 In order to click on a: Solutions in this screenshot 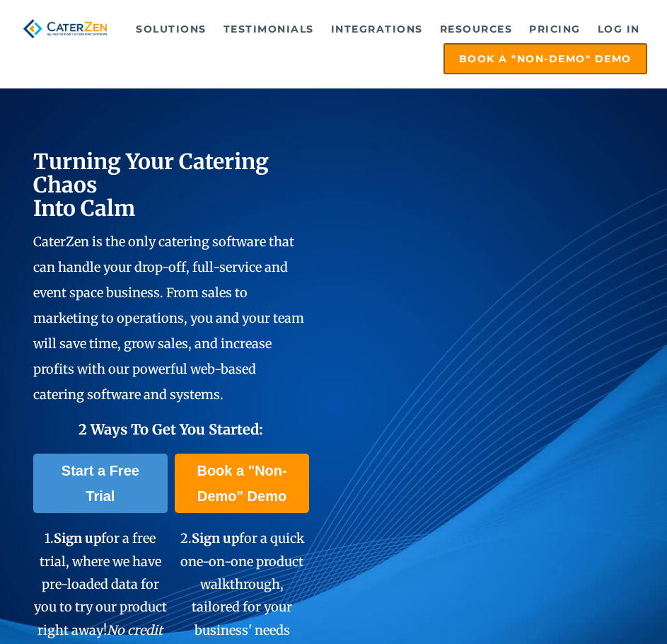, I will do `click(171, 29)`.